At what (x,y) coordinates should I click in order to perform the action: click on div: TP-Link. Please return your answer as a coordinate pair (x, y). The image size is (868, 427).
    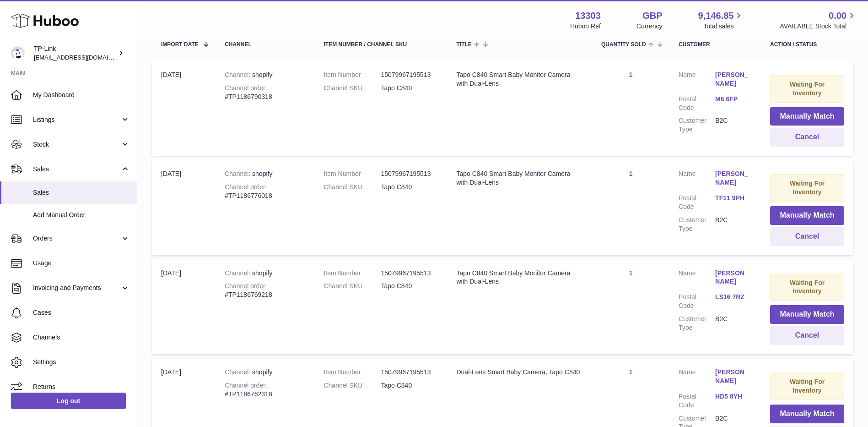
    Looking at the image, I should click on (75, 53).